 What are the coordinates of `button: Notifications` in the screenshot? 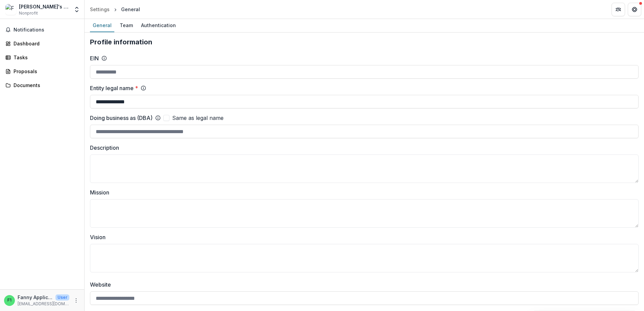 It's located at (42, 30).